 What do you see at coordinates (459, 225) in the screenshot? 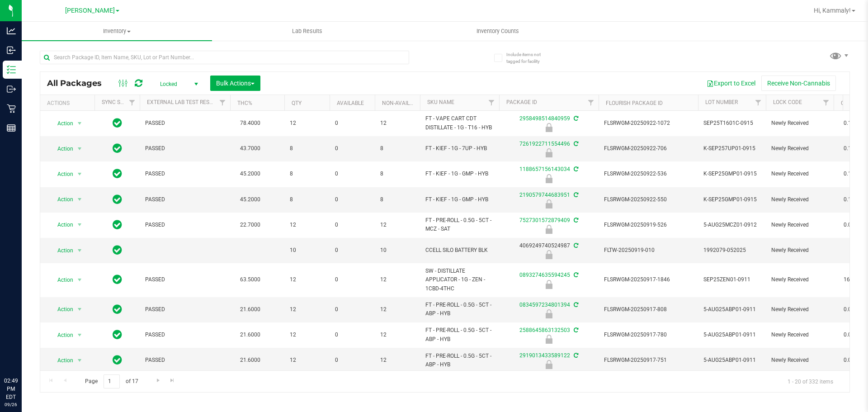
I see `span: FT - PRE-ROLL - 0.5G - 5CT - MCZ - SAT` at bounding box center [459, 225].